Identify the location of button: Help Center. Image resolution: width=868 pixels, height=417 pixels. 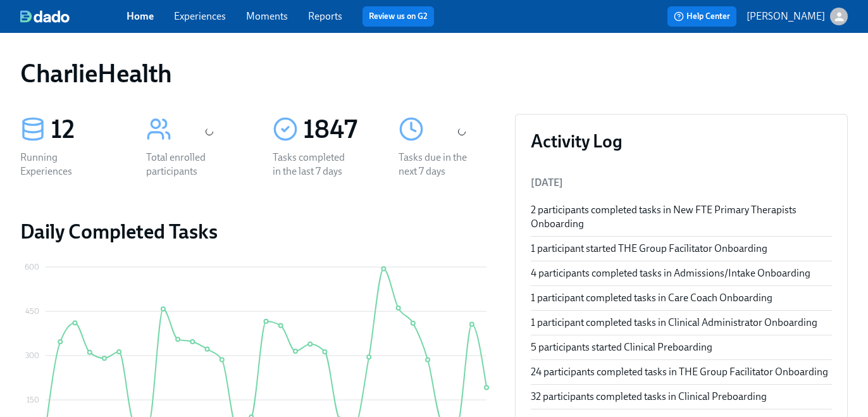
(702, 16).